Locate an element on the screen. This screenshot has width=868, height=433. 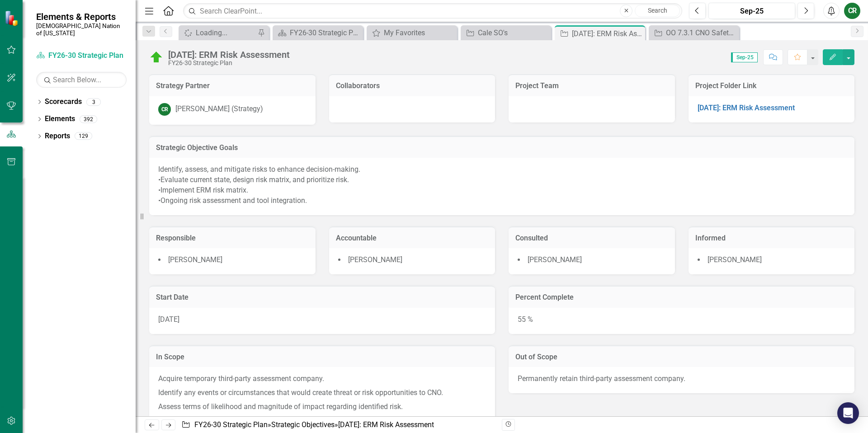
h3: Percent Complete is located at coordinates (681, 297).